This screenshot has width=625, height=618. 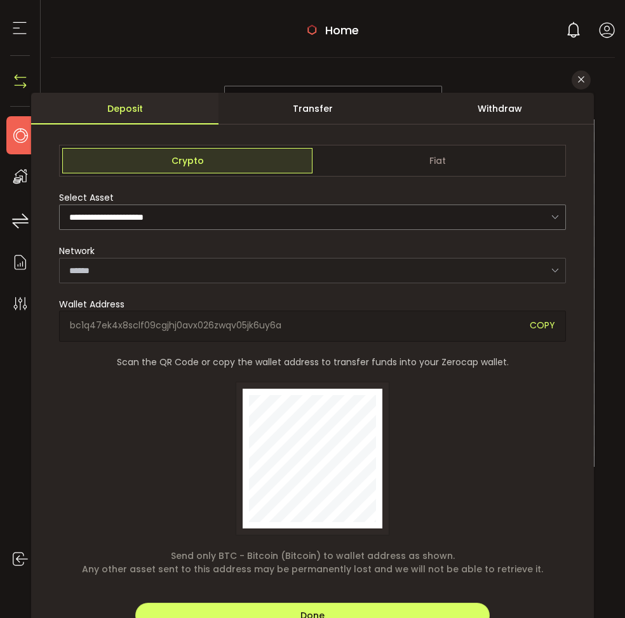 What do you see at coordinates (90, 198) in the screenshot?
I see `label: Select Asset` at bounding box center [90, 198].